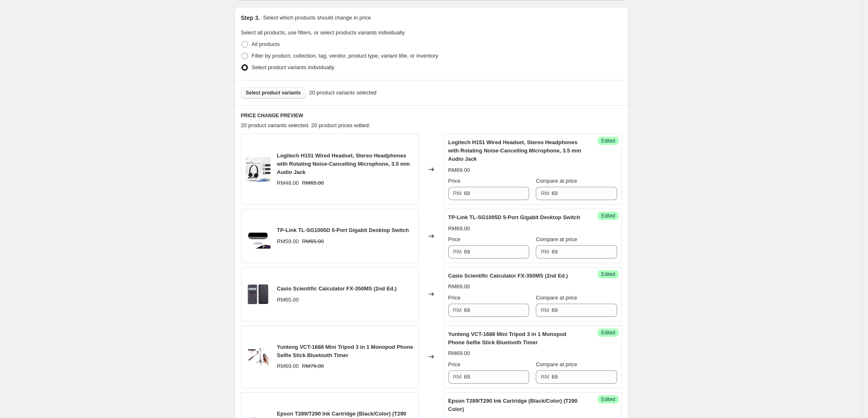  Describe the element at coordinates (251, 18) in the screenshot. I see `h2: Step 3.` at that location.